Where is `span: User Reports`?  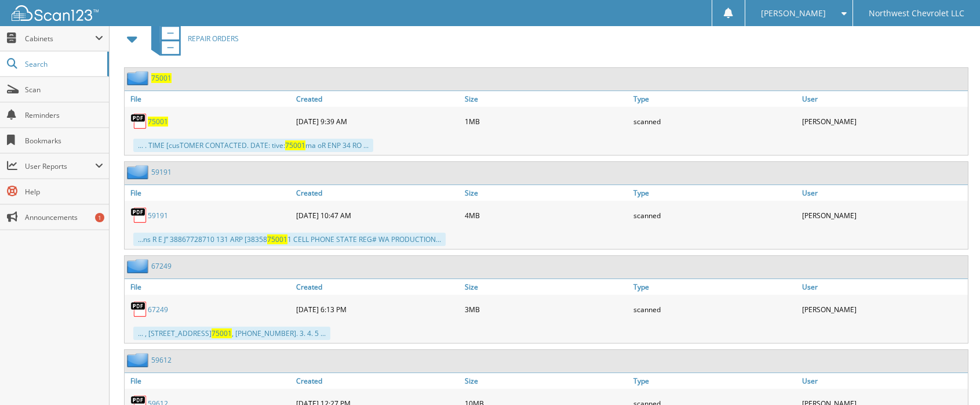 span: User Reports is located at coordinates (60, 166).